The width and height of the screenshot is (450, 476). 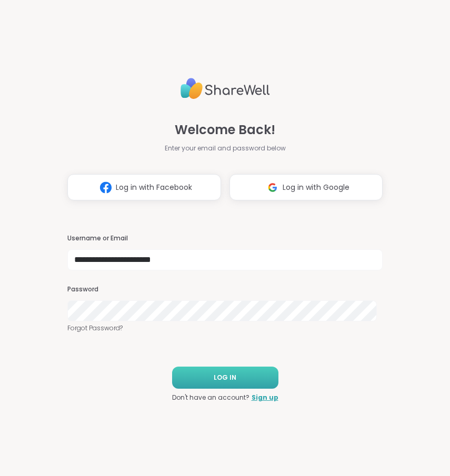 What do you see at coordinates (225, 88) in the screenshot?
I see `img: ShareWell Logo` at bounding box center [225, 88].